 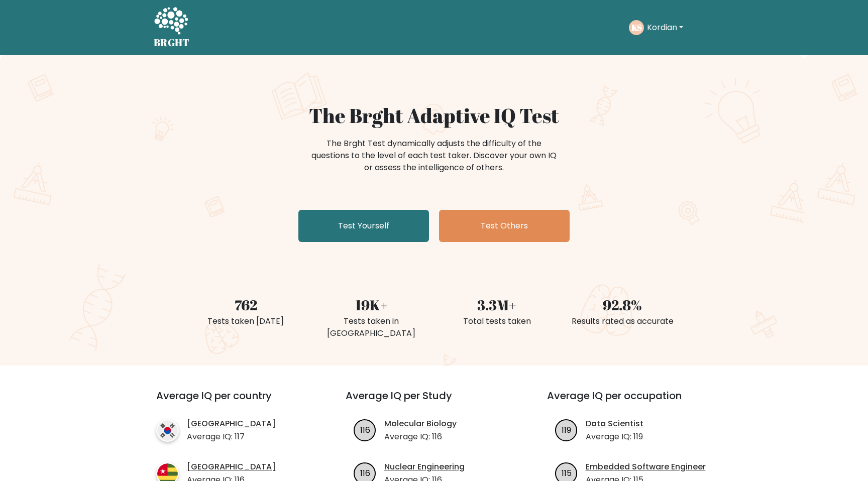 I want to click on div: 3.3M+, so click(x=497, y=305).